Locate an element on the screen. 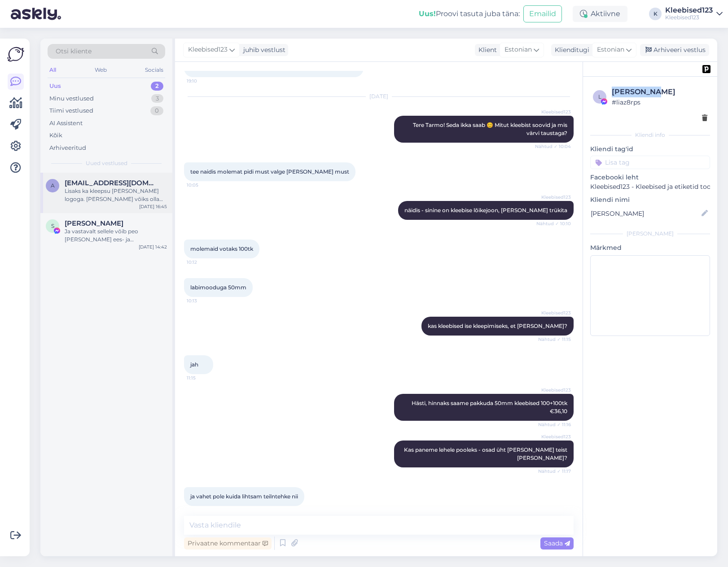  div: Arhiveeritud is located at coordinates (68, 148).